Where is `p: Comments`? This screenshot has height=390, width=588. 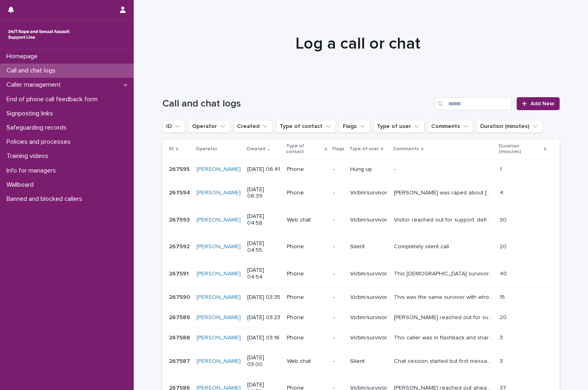 p: Comments is located at coordinates (406, 149).